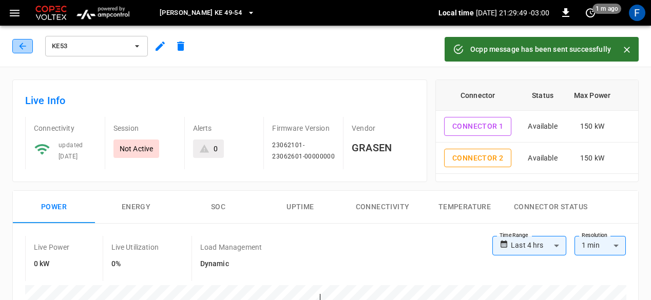 This screenshot has width=651, height=300. What do you see at coordinates (465, 207) in the screenshot?
I see `button: Temperature` at bounding box center [465, 207].